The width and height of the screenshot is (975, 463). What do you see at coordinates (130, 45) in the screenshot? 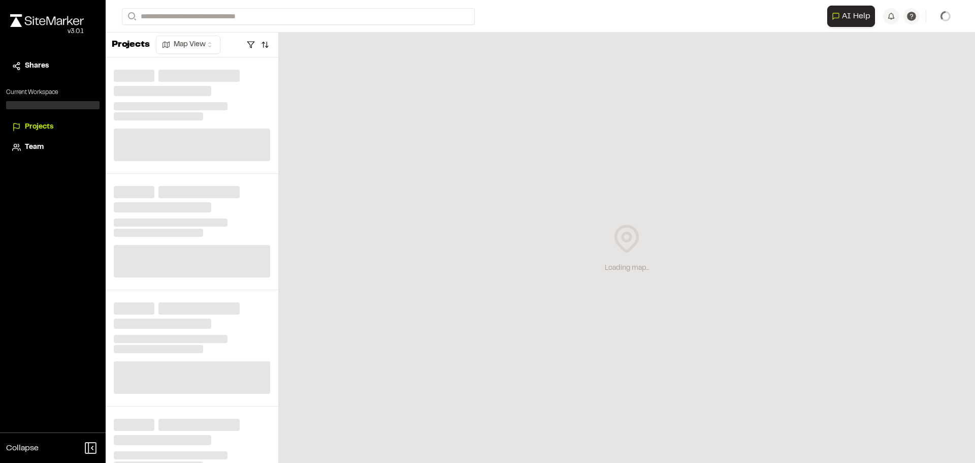
I see `p: Projects` at bounding box center [130, 45].